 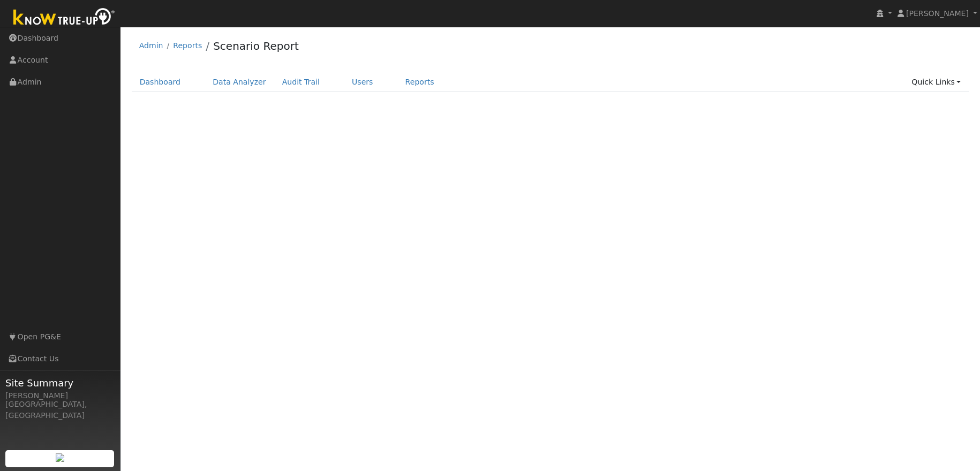 I want to click on a: Quick Links, so click(x=936, y=82).